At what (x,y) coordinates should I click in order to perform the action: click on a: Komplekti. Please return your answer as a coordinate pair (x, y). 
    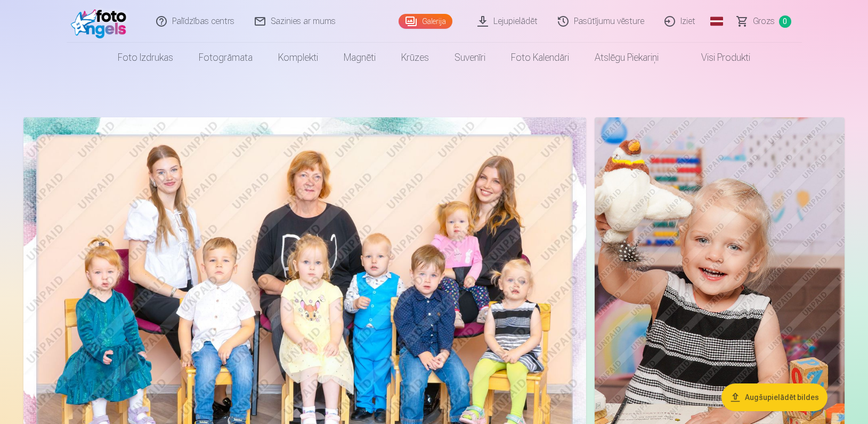
    Looking at the image, I should click on (298, 58).